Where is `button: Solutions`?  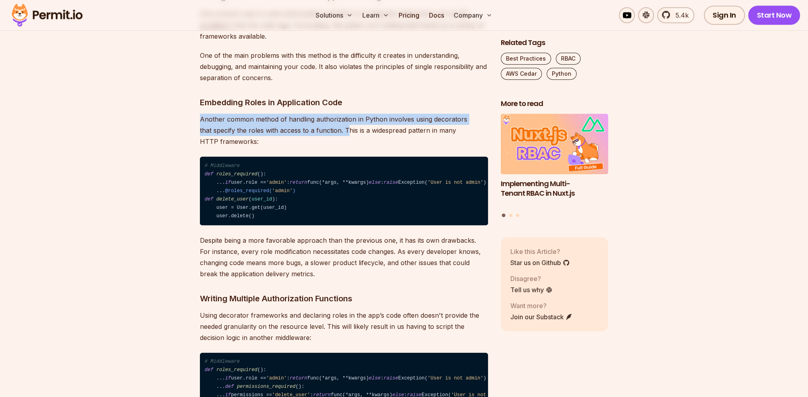 button: Solutions is located at coordinates (334, 15).